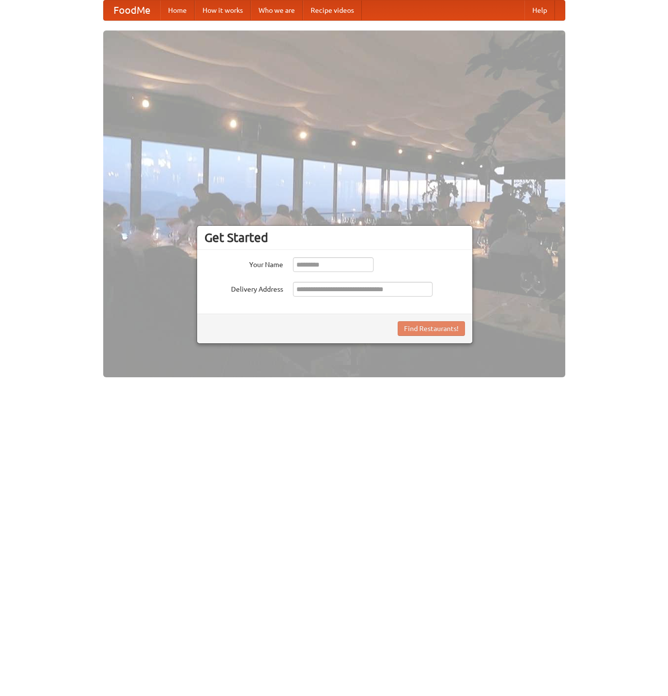 This screenshot has width=668, height=696. I want to click on label: Delivery Address, so click(244, 288).